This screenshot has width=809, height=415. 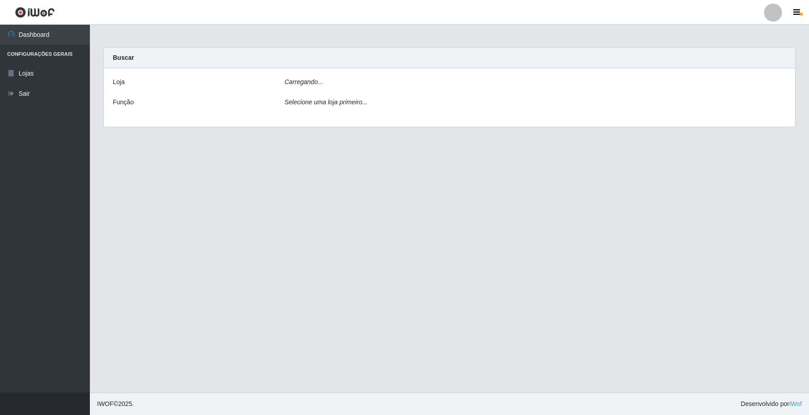 What do you see at coordinates (771, 403) in the screenshot?
I see `span: Desenvolvido por` at bounding box center [771, 403].